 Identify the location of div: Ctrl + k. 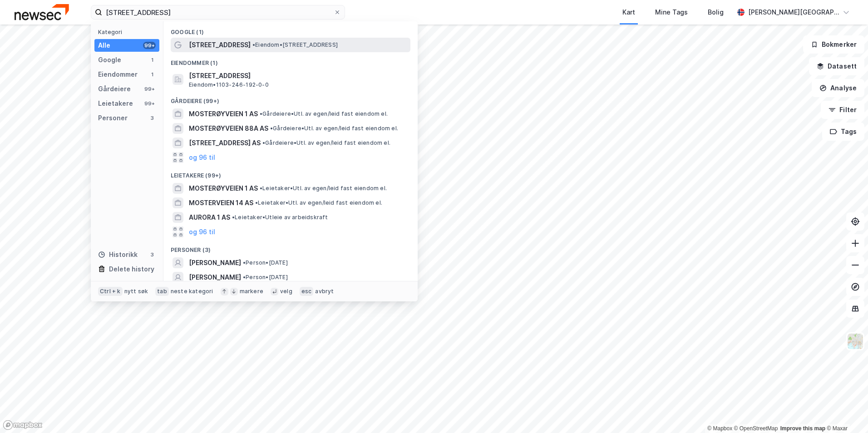
(110, 291).